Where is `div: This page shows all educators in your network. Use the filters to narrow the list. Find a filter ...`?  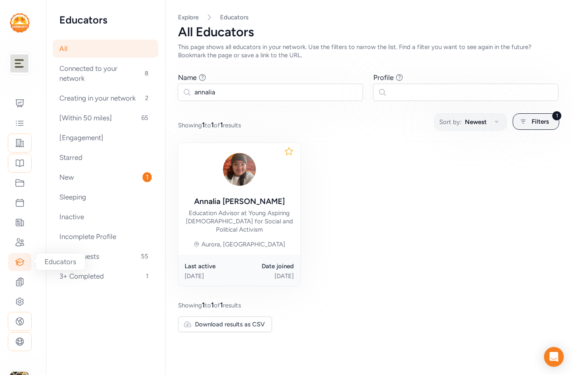 div: This page shows all educators in your network. Use the filters to narrow the list. Find a filter ... is located at coordinates (362, 51).